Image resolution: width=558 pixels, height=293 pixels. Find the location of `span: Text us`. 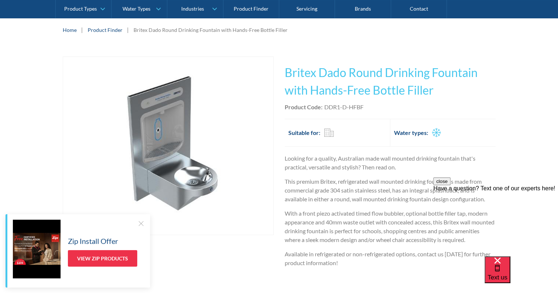

span: Text us is located at coordinates (13, 21).